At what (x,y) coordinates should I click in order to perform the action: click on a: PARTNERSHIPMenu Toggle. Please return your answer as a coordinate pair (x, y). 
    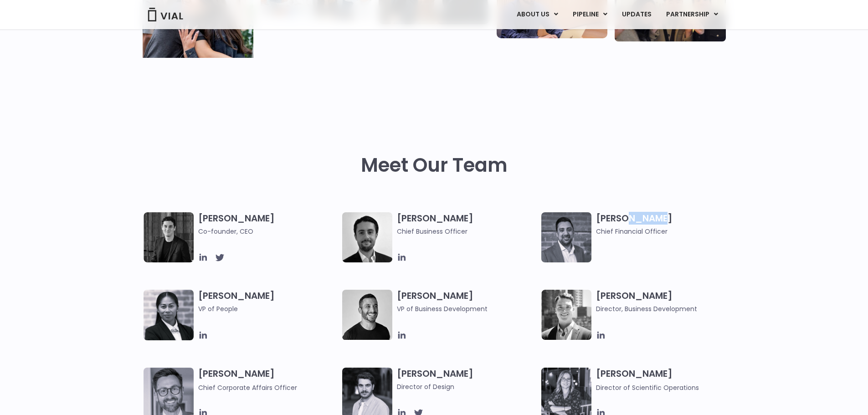
    Looking at the image, I should click on (692, 15).